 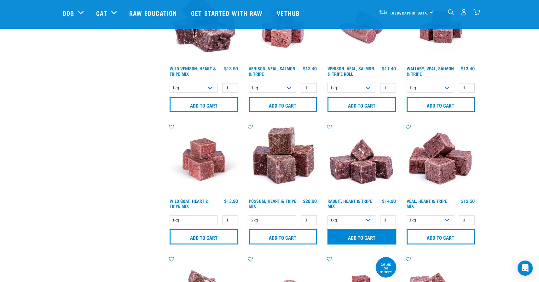 What do you see at coordinates (203, 159) in the screenshot?
I see `img: Goat Heart Tripe 8451` at bounding box center [203, 159].